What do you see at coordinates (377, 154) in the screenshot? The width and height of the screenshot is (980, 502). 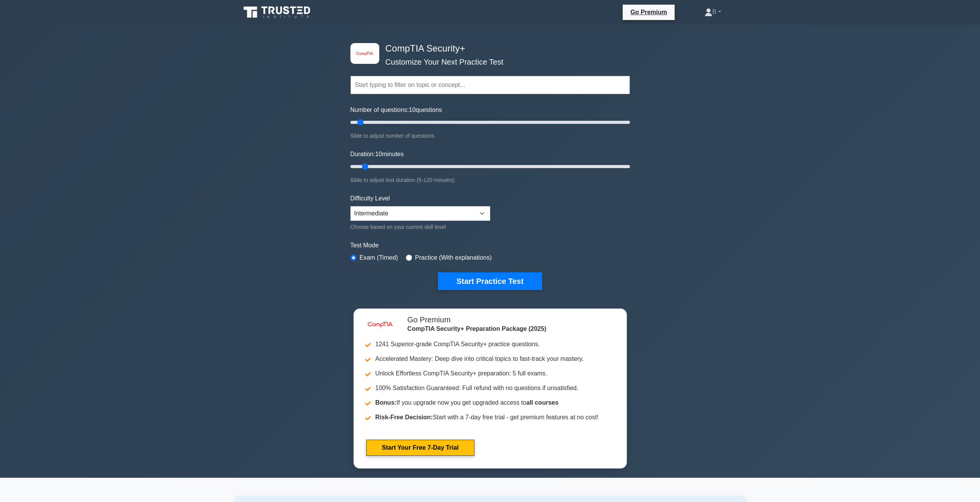 I see `label: Duration: minutes` at bounding box center [377, 154].